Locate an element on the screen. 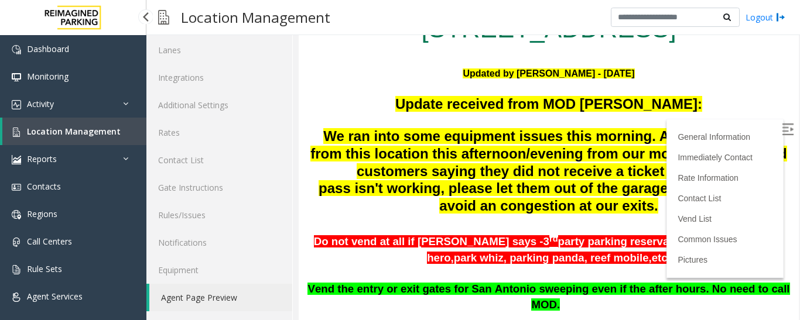  a: Agent Page Preview is located at coordinates (221, 297).